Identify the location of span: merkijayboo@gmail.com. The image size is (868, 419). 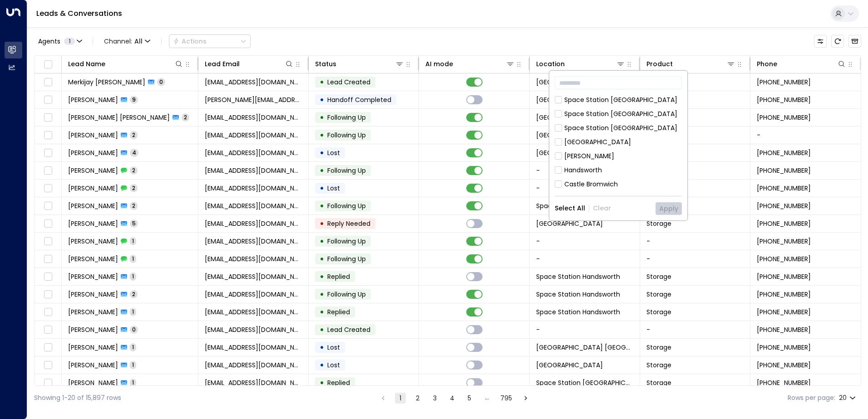
(253, 82).